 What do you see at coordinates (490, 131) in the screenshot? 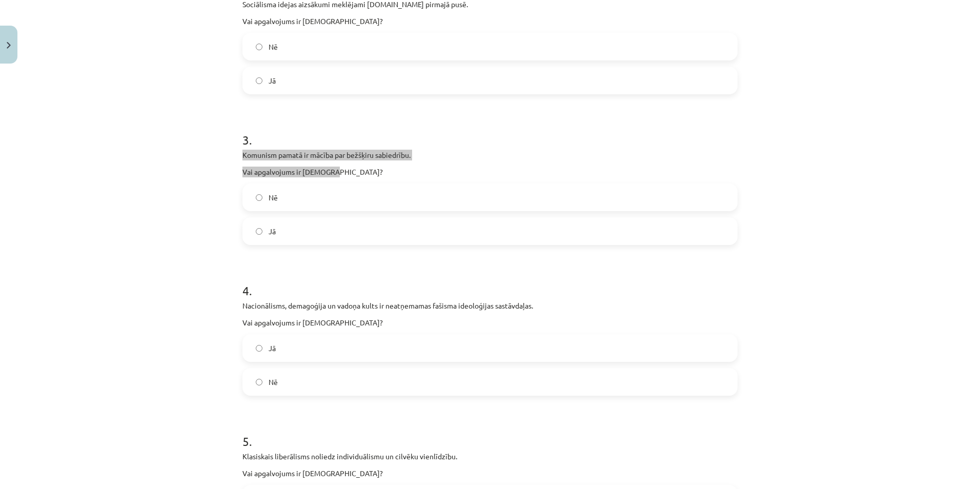
I see `h1: 3 .` at bounding box center [490, 131].